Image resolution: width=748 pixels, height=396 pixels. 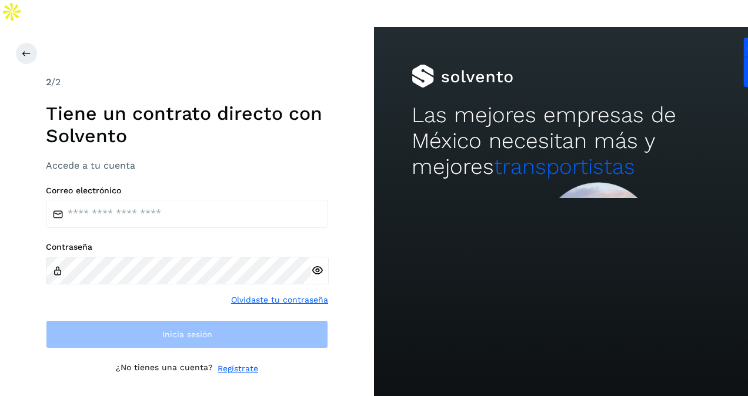 What do you see at coordinates (187, 165) in the screenshot?
I see `h3: Accede a tu cuenta` at bounding box center [187, 165].